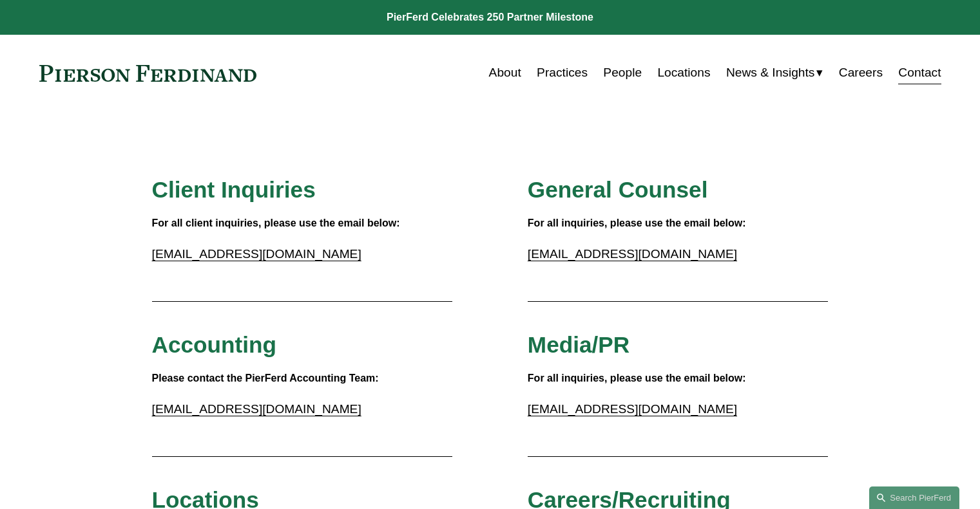  I want to click on a: Search this site, so click(914, 498).